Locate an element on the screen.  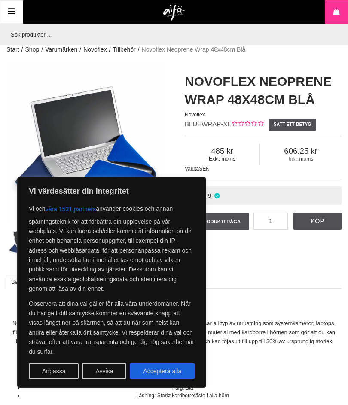
span: 9 is located at coordinates (209, 196).